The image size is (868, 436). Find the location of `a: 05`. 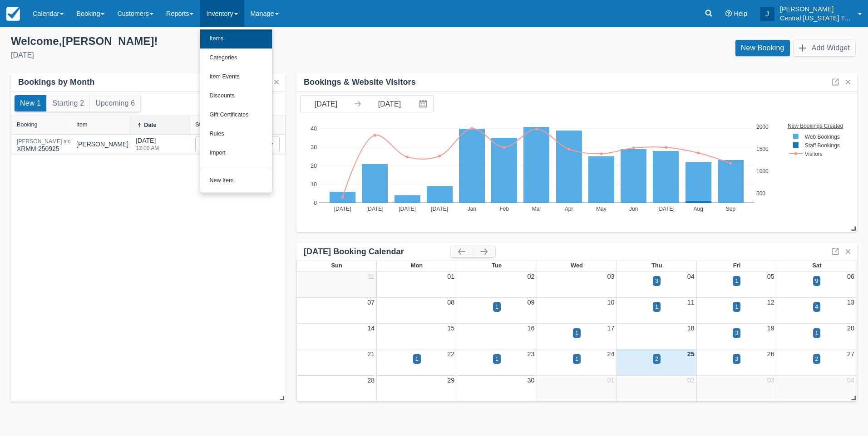

a: 05 is located at coordinates (771, 276).